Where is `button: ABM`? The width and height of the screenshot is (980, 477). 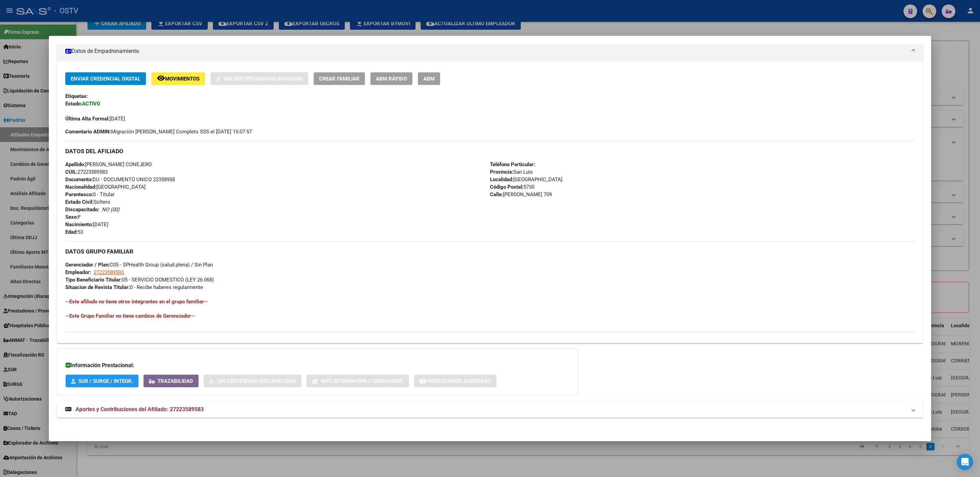
button: ABM is located at coordinates (428, 78).